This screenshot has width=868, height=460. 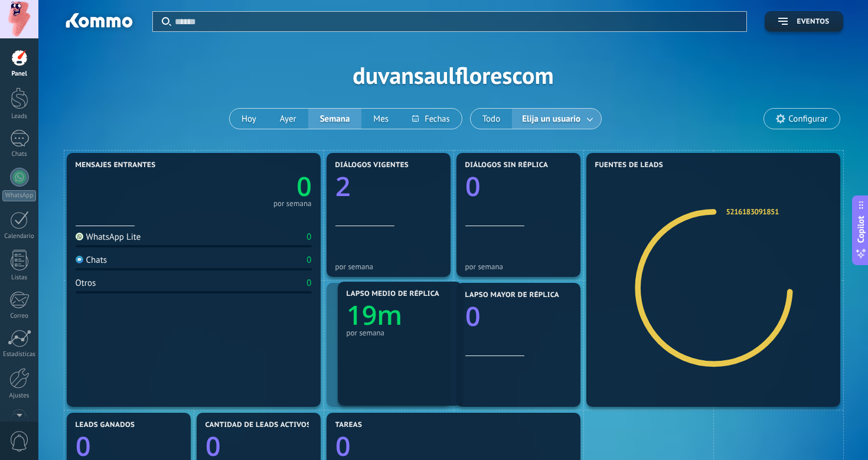 What do you see at coordinates (19, 354) in the screenshot?
I see `div: Estadísticas` at bounding box center [19, 354].